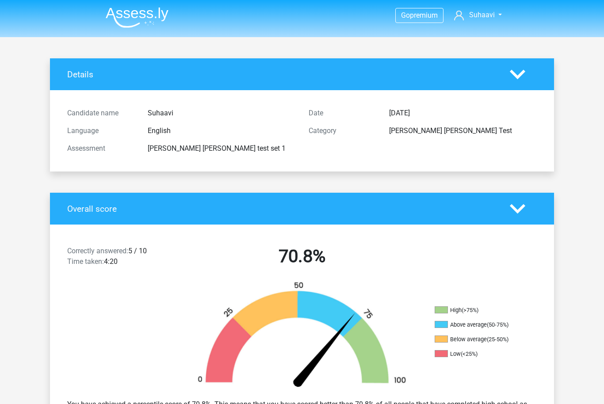 The image size is (604, 404). What do you see at coordinates (302, 256) in the screenshot?
I see `h2: 70.8%` at bounding box center [302, 256].